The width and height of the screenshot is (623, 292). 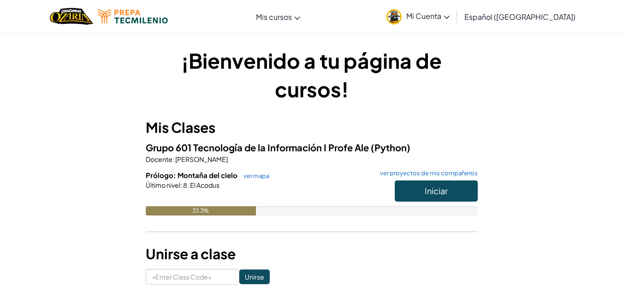 What do you see at coordinates (71, 16) in the screenshot?
I see `img: Home` at bounding box center [71, 16].